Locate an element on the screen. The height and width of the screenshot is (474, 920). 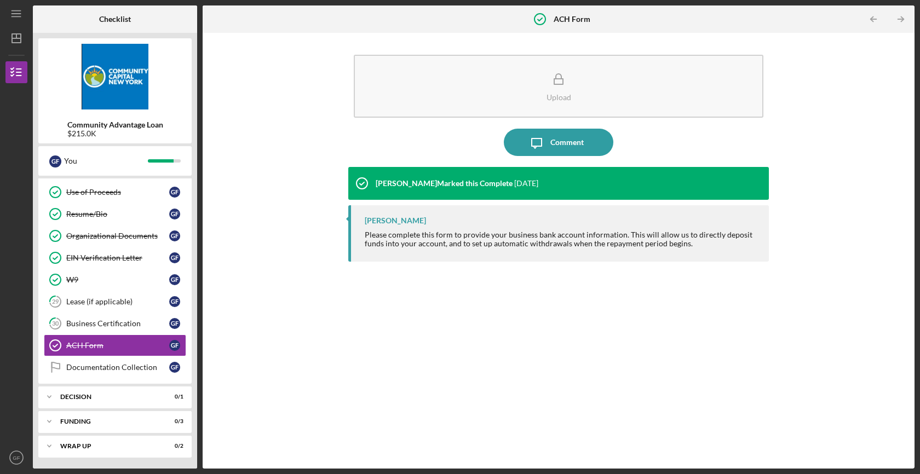
a: W9GF is located at coordinates (115, 280).